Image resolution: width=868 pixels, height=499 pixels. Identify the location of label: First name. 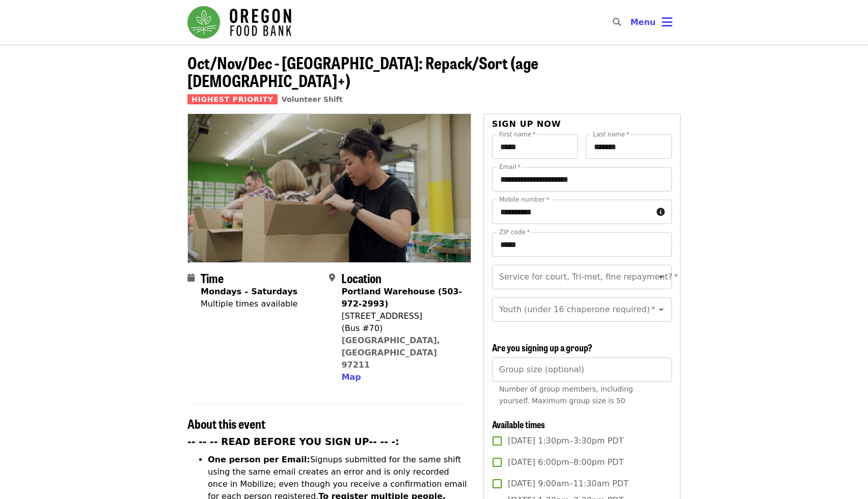
(518, 134).